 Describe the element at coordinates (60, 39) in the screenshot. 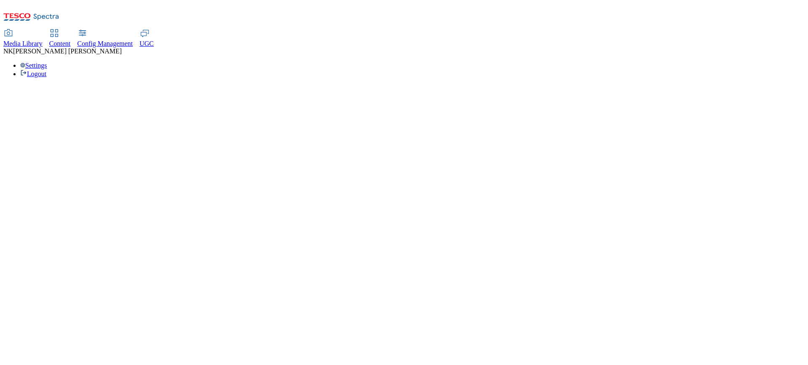

I see `a: Content` at that location.